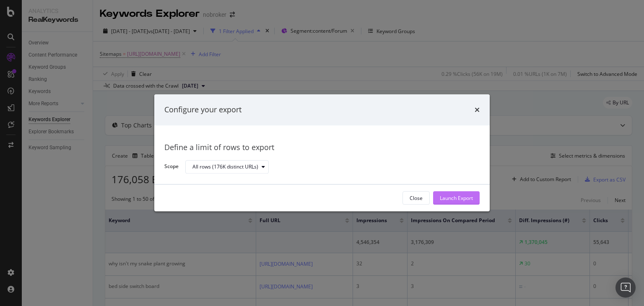 Image resolution: width=644 pixels, height=306 pixels. What do you see at coordinates (227, 167) in the screenshot?
I see `button: All rows (176K distinct URLs)` at bounding box center [227, 167].